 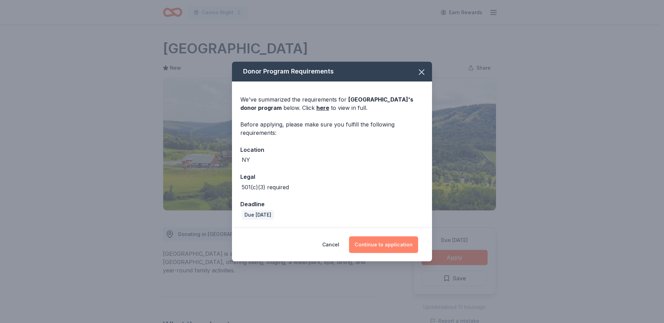 I want to click on div: Legal, so click(x=332, y=177).